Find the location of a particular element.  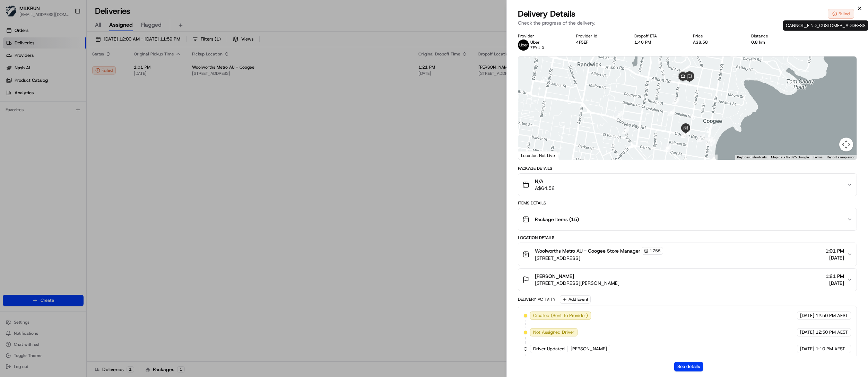

p: Check the progress of the delivery. is located at coordinates (688, 23).